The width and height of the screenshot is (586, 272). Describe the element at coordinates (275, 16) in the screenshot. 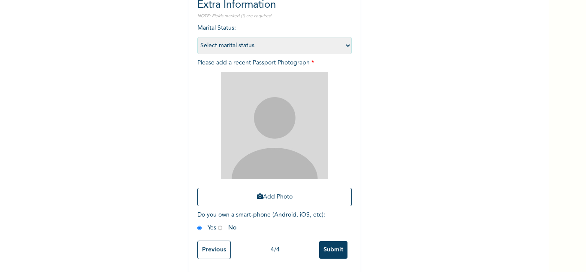

I see `p: NOTE: Fields marked (*) are required` at that location.